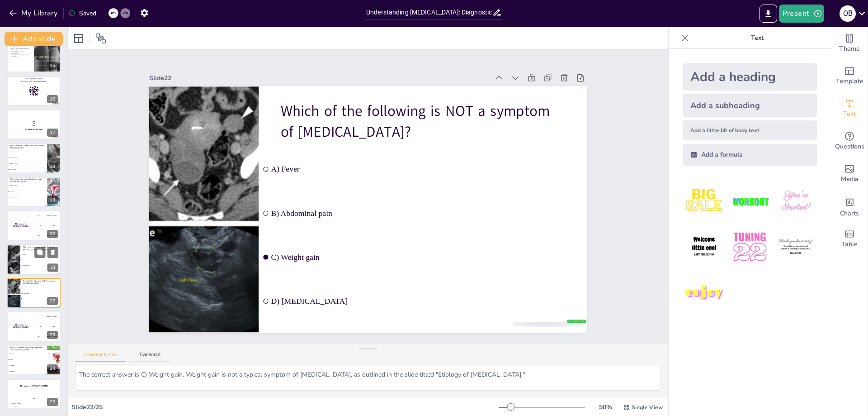  Describe the element at coordinates (429, 12) in the screenshot. I see `input: Insert title` at that location.